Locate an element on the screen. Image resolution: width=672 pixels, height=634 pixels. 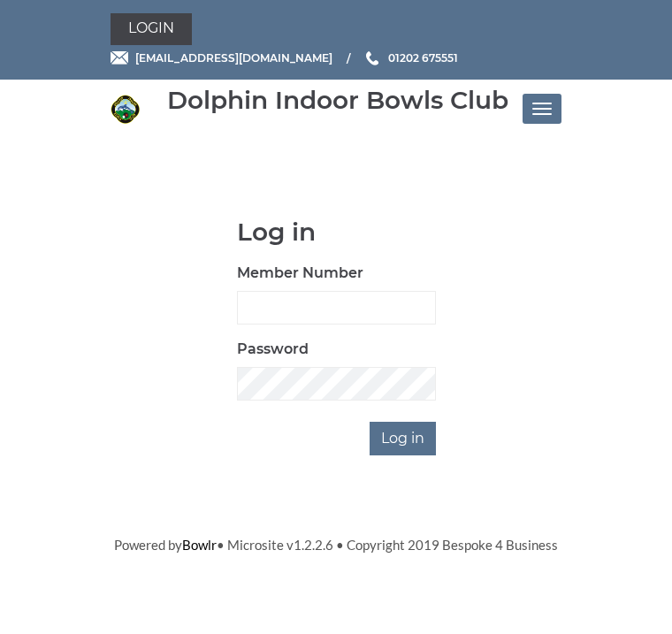
span: 01202 675551 is located at coordinates (423, 57).